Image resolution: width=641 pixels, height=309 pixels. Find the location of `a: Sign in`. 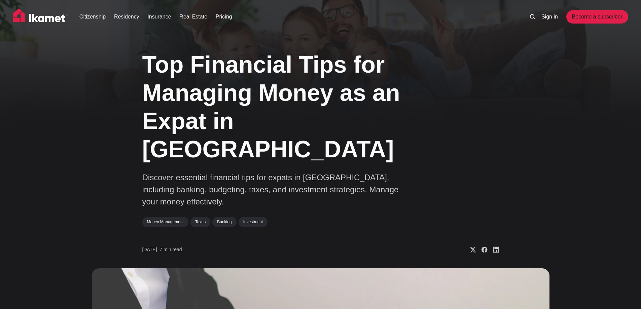

a: Sign in is located at coordinates (549, 17).